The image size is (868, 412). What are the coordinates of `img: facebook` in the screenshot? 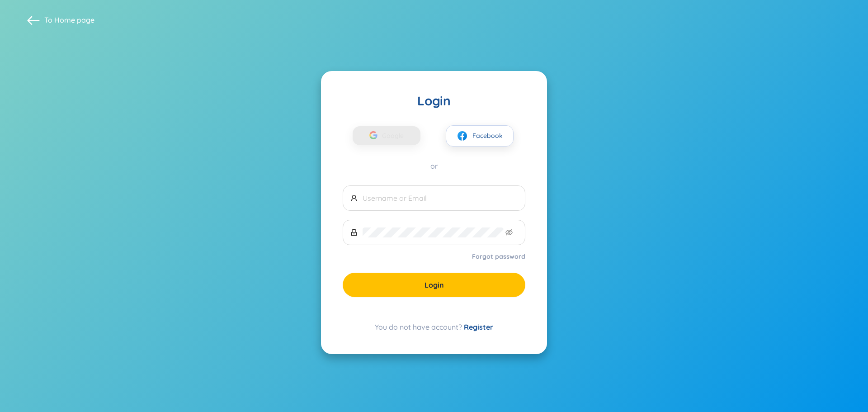 It's located at (462, 136).